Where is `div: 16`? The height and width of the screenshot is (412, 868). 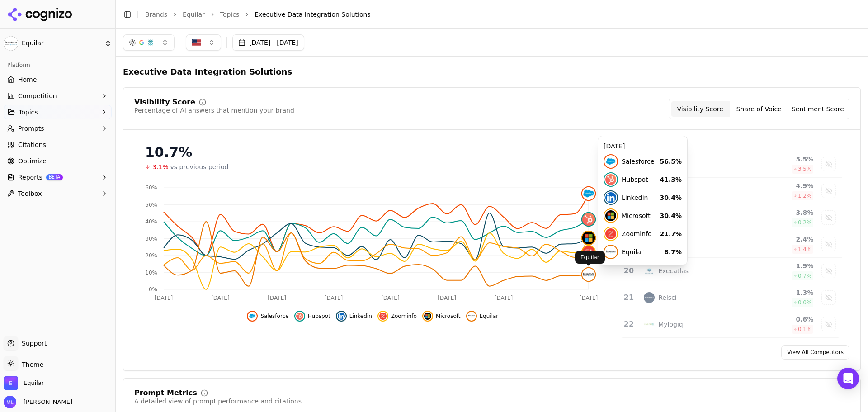 div: 16 is located at coordinates (629, 164).